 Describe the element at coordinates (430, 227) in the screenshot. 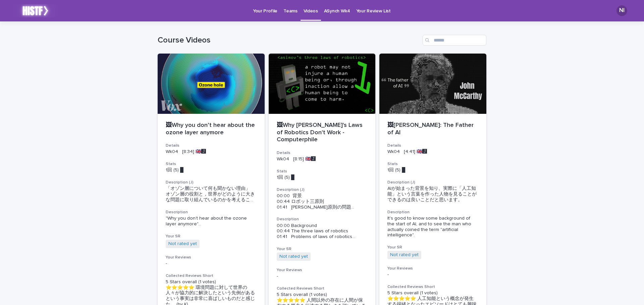

I see `span: It's good to know some background of the start of AI, and to see the man who actually coined the ...` at that location.